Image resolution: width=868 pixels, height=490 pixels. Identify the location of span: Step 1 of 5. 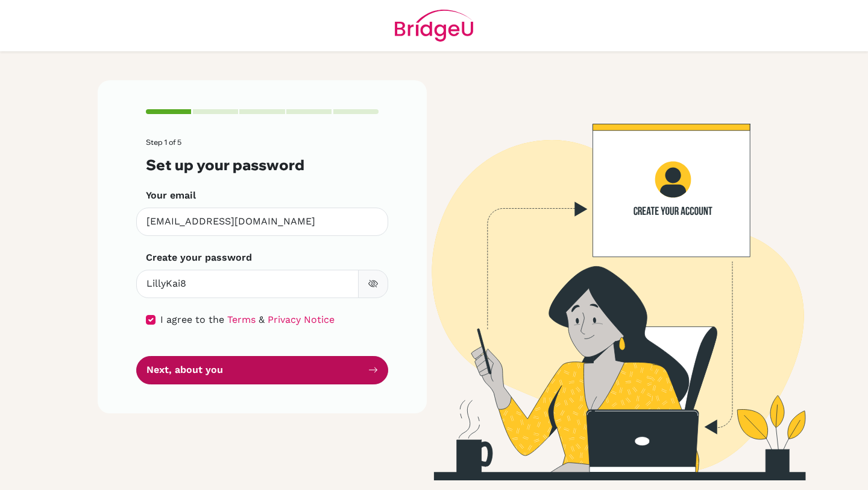
(164, 142).